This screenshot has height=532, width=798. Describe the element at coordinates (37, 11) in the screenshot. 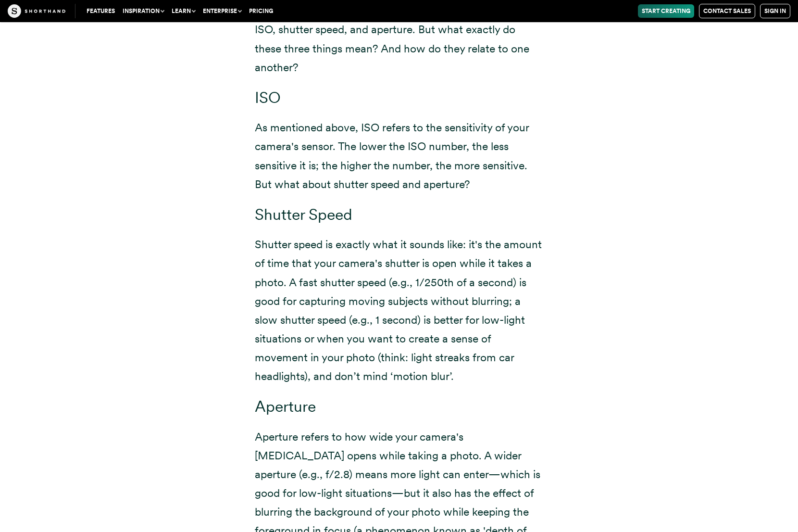

I see `img: The Craft` at that location.